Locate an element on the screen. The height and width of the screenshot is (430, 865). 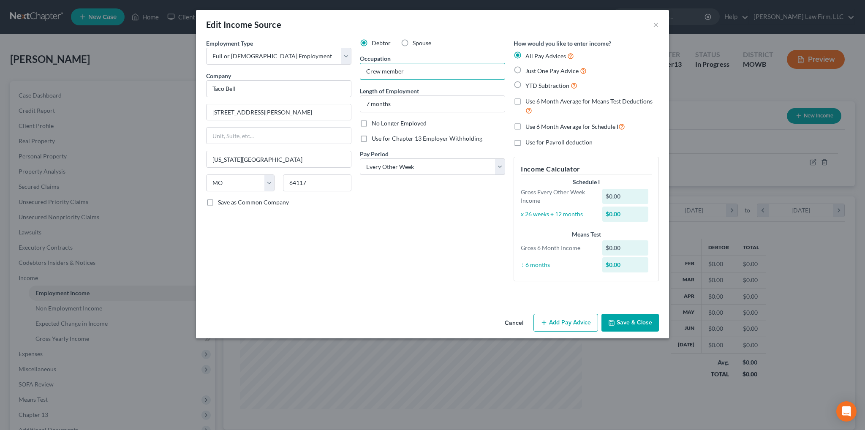
span: Debtor is located at coordinates (381, 43).